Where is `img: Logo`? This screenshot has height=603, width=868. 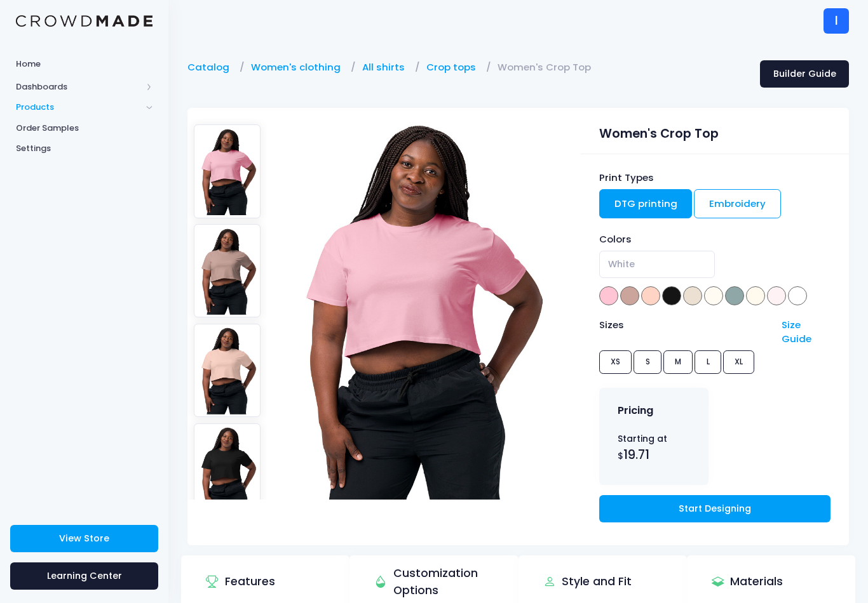
img: Logo is located at coordinates (84, 21).